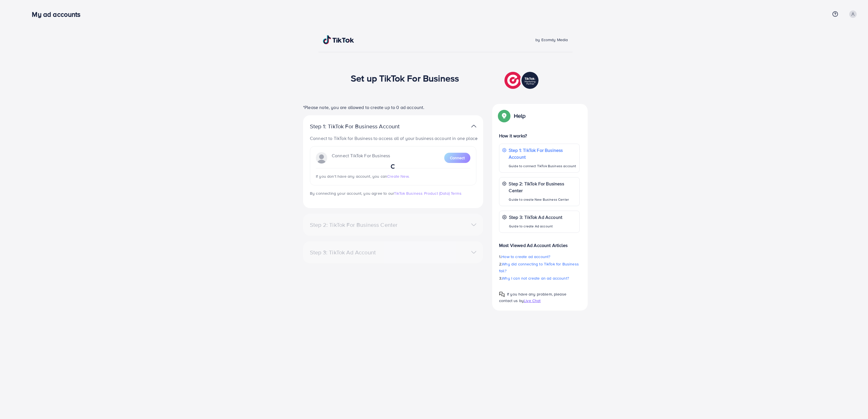 The height and width of the screenshot is (419, 868). What do you see at coordinates (405, 78) in the screenshot?
I see `h1: Set up TikTok For Business` at bounding box center [405, 78].